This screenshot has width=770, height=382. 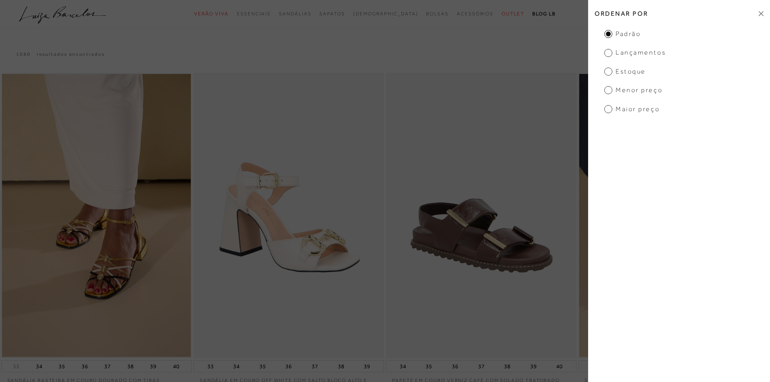 I want to click on p: 1080, so click(x=23, y=54).